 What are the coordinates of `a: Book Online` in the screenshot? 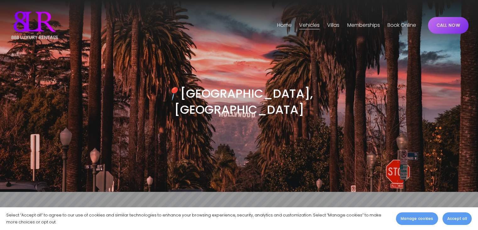 It's located at (402, 25).